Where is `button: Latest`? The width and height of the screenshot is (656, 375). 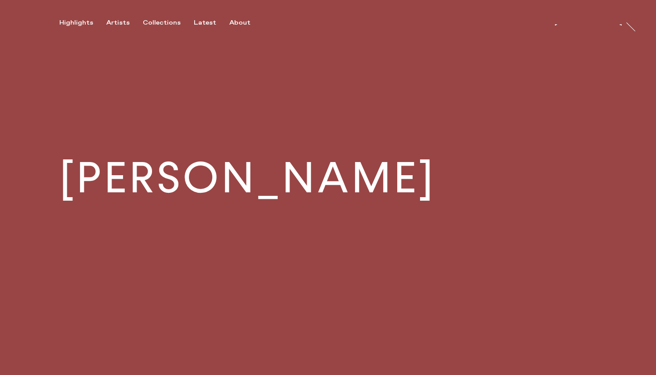
button: Latest is located at coordinates (211, 23).